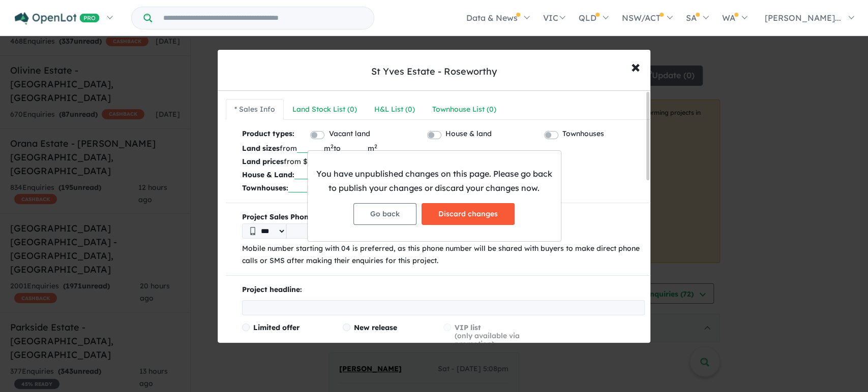 This screenshot has height=392, width=868. I want to click on img: Openlot PRO Logo White, so click(57, 19).